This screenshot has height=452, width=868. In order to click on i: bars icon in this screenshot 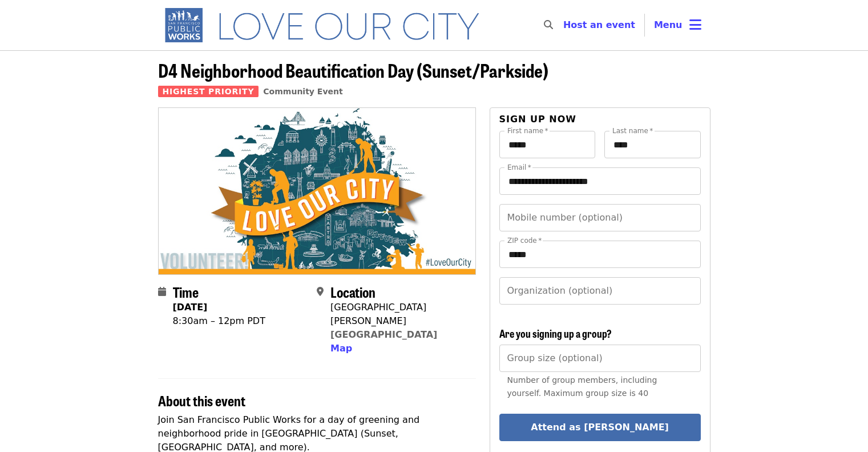, I will do `click(696, 24)`.